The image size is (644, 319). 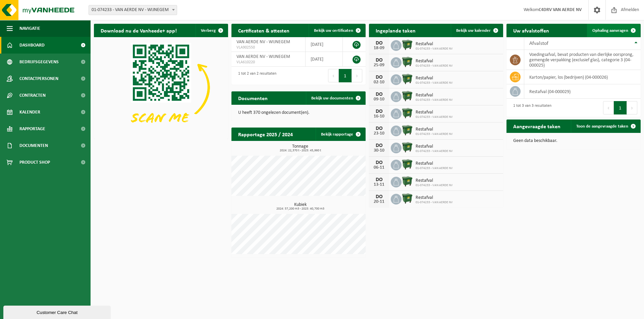 What do you see at coordinates (33, 95) in the screenshot?
I see `span: Contracten` at bounding box center [33, 95].